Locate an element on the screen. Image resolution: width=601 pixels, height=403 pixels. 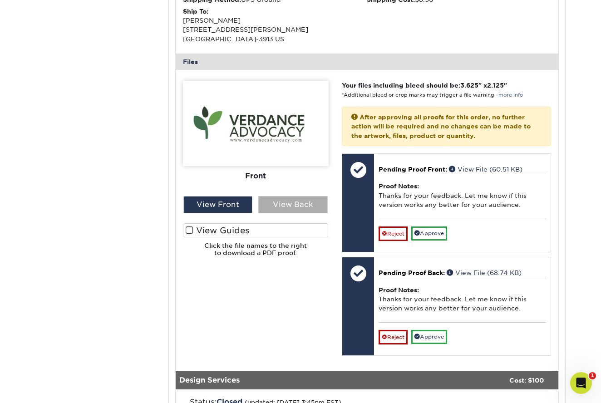
span: Pending Proof Front: is located at coordinates (413, 169).